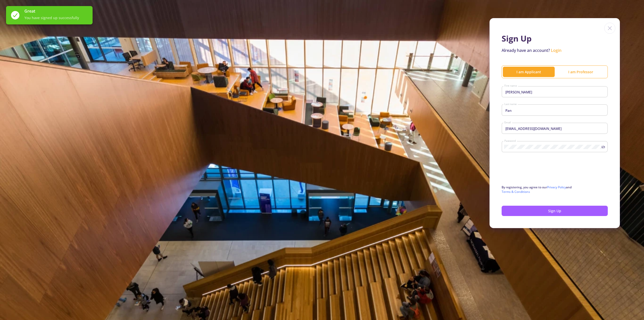  What do you see at coordinates (610, 28) in the screenshot?
I see `img: close icon` at bounding box center [610, 28].